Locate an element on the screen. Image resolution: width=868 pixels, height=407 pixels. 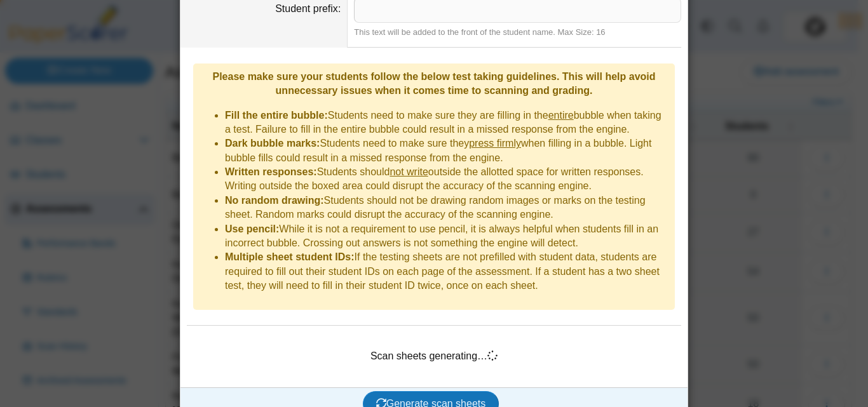
b: Use pencil: is located at coordinates (252, 228).